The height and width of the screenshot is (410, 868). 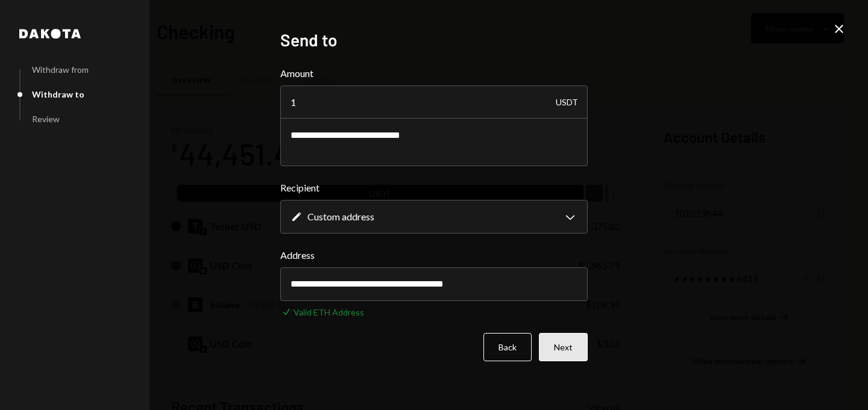 What do you see at coordinates (434, 102) in the screenshot?
I see `input: Enter amount` at bounding box center [434, 102].